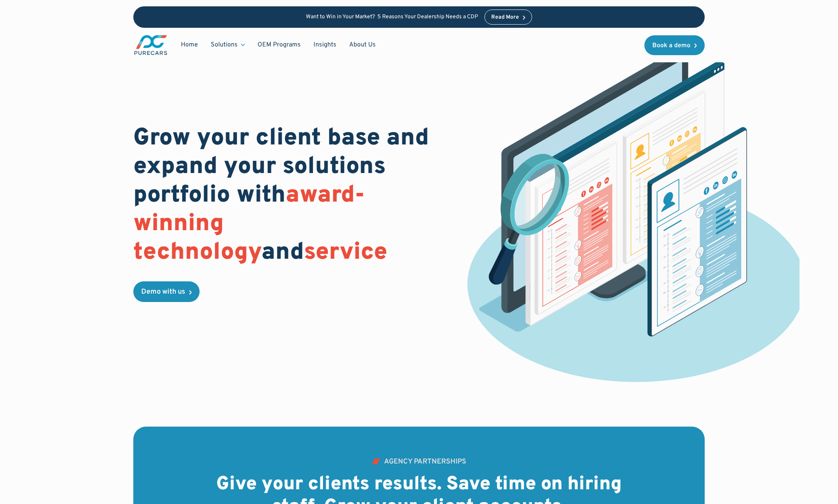  I want to click on div: Demo with us, so click(163, 292).